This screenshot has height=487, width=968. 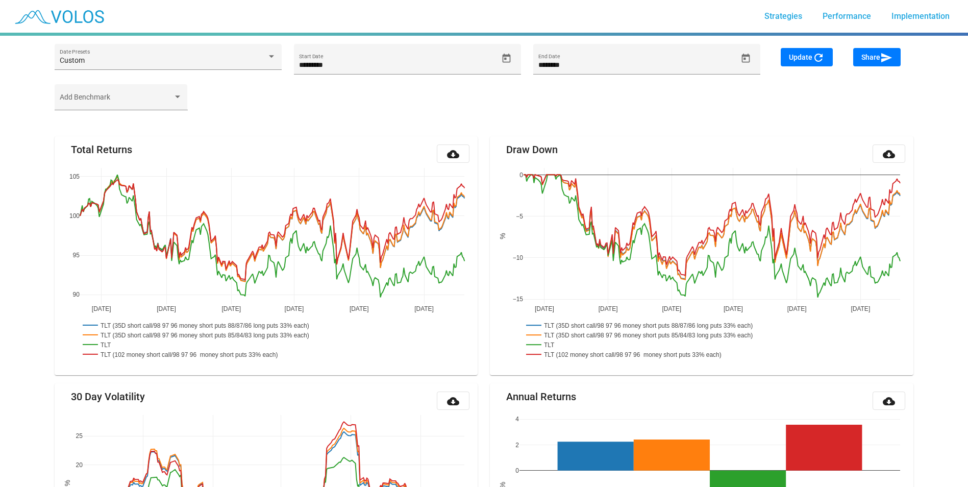 What do you see at coordinates (532, 150) in the screenshot?
I see `mat-card-title: Draw Down` at bounding box center [532, 150].